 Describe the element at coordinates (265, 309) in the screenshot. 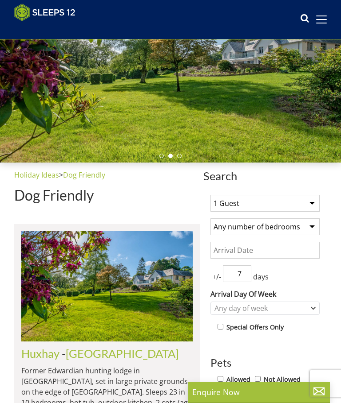

I see `div: Combobox` at that location.